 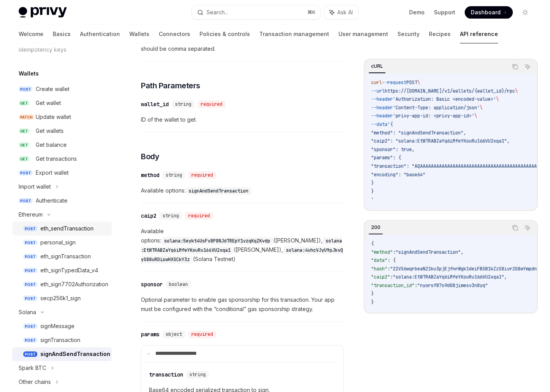 I want to click on span: 'privy-app-id: <privy-app-id>', so click(x=433, y=116).